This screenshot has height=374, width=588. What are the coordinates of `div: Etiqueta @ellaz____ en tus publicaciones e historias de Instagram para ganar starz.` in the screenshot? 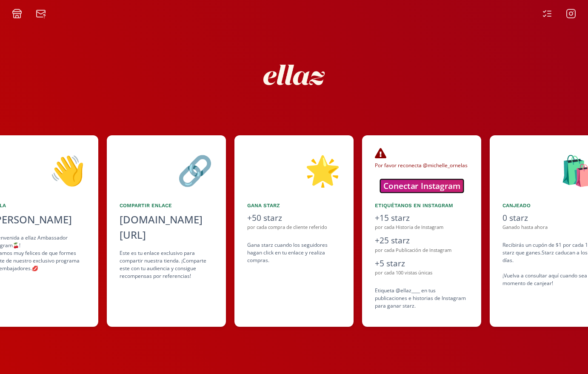 It's located at (422, 298).